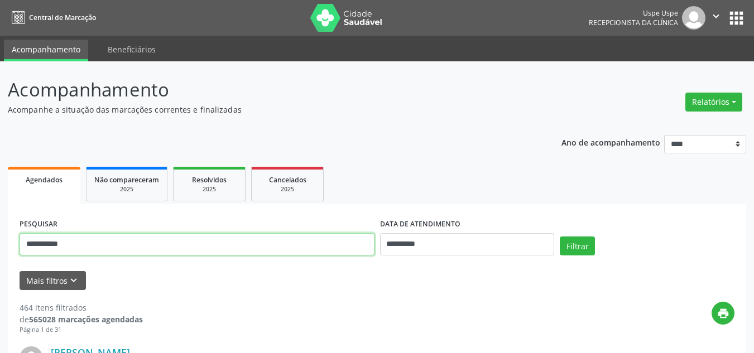 Image resolution: width=754 pixels, height=353 pixels. Describe the element at coordinates (81, 319) in the screenshot. I see `div: de` at that location.